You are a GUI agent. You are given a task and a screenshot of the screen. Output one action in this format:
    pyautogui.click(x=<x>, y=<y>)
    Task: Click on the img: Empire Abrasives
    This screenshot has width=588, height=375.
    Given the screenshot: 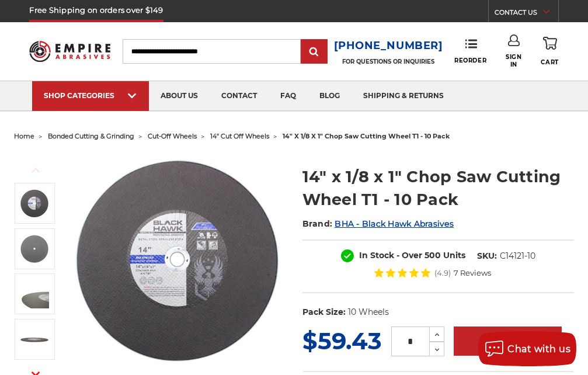 What is the action you would take?
    pyautogui.click(x=69, y=52)
    